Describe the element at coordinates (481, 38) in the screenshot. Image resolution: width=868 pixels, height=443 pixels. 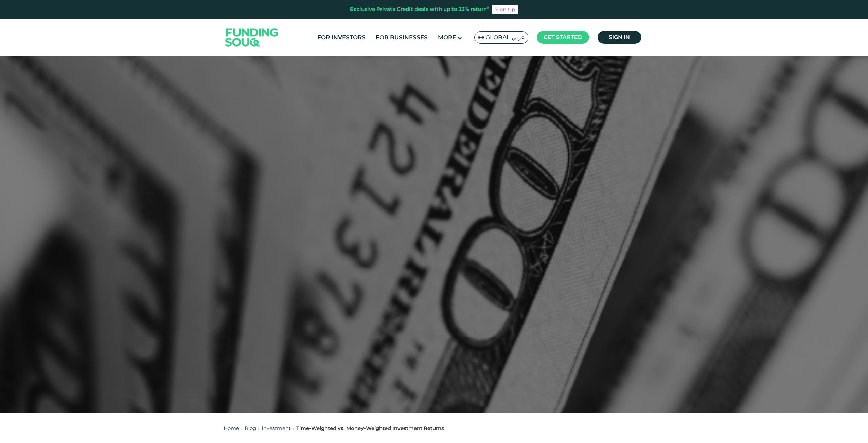
I see `img: SA Flag` at that location.